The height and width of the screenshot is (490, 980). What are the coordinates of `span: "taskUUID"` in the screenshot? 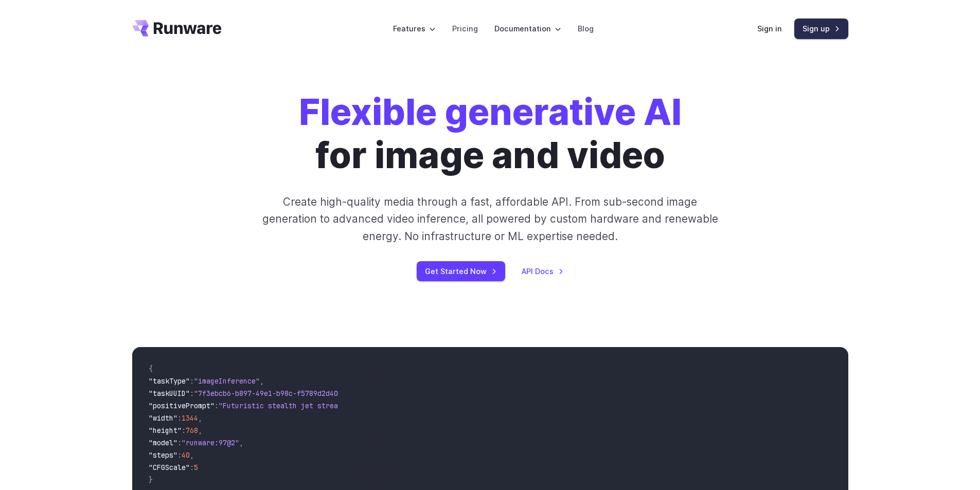 It's located at (169, 393).